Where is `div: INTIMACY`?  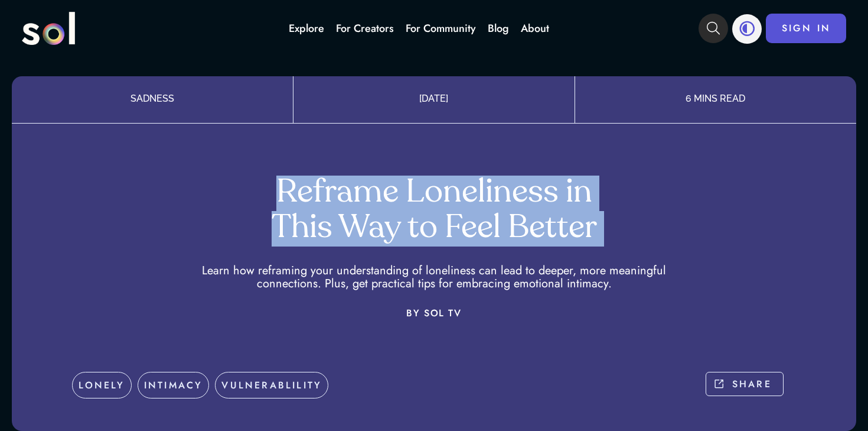
div: INTIMACY is located at coordinates (174, 385).